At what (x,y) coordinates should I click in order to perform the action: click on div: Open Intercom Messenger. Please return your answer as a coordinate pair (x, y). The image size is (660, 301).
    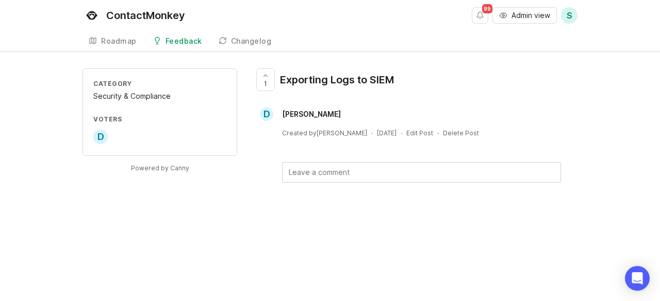
    Looking at the image, I should click on (637, 279).